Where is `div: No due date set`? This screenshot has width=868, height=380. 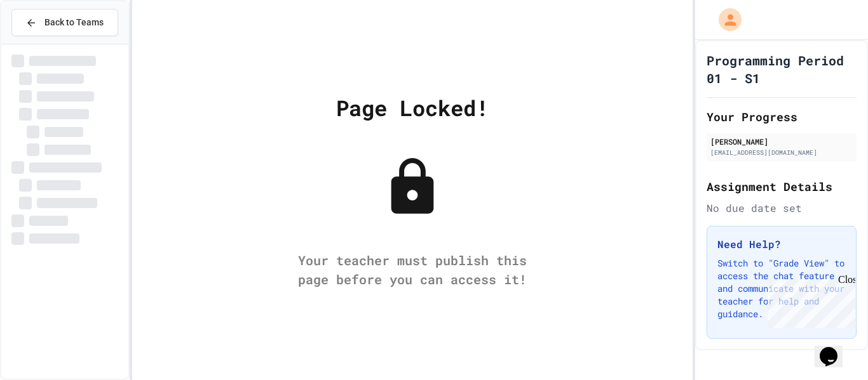
div: No due date set is located at coordinates (781, 208).